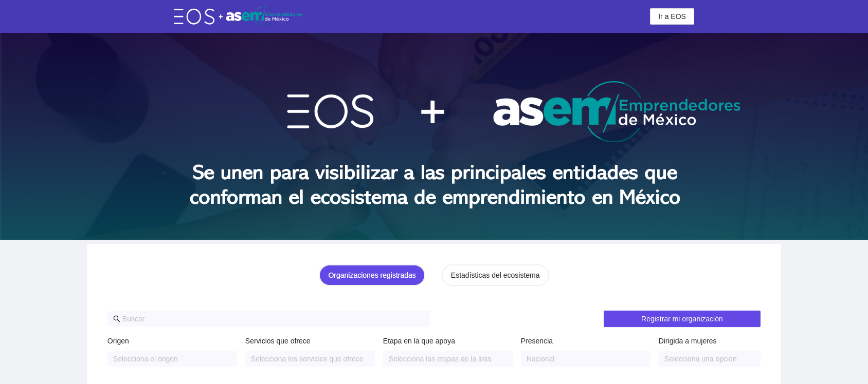 The width and height of the screenshot is (868, 384). I want to click on div: Organizaciones registradas, so click(372, 275).